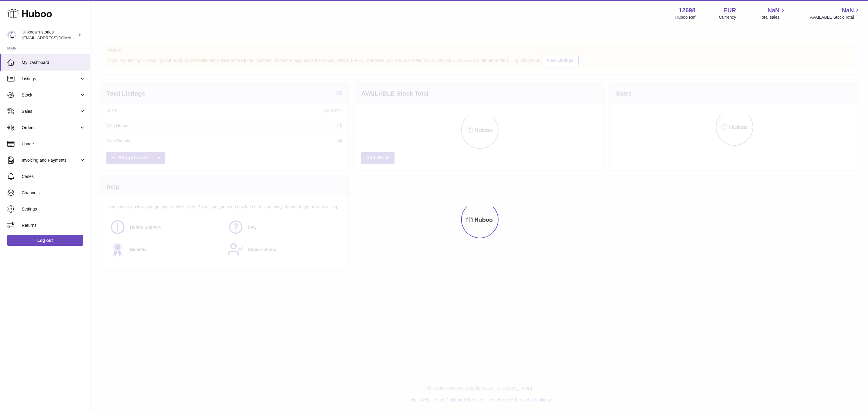  Describe the element at coordinates (835, 13) in the screenshot. I see `a: NaN AVAILABLE Stock Total` at that location.